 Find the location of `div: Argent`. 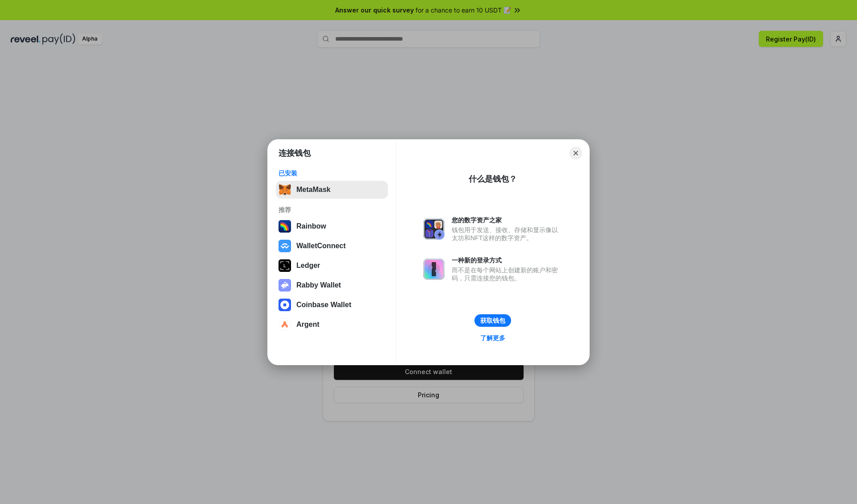

div: Argent is located at coordinates (308, 325).